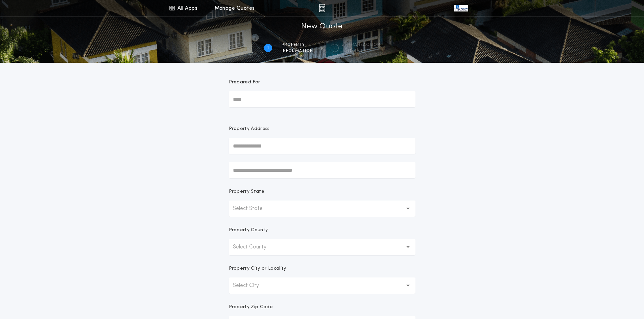 The width and height of the screenshot is (644, 319). I want to click on span: details, so click(364, 51).